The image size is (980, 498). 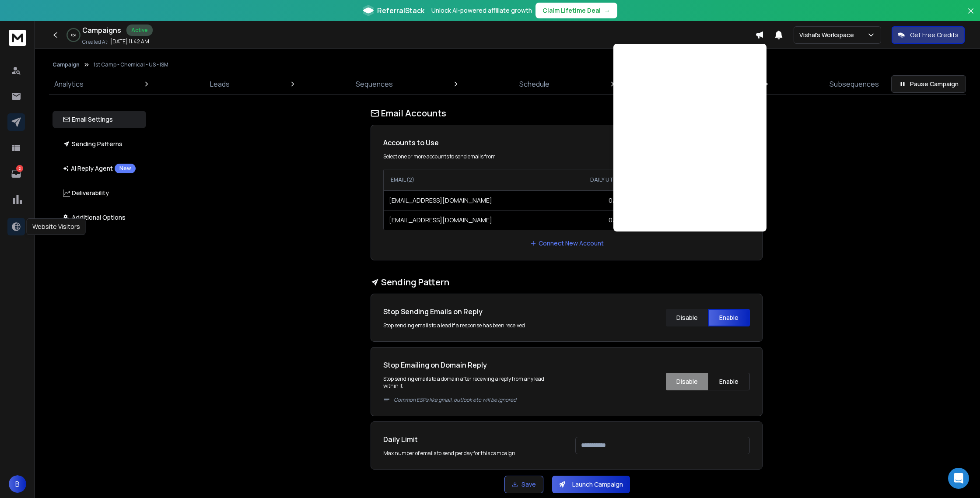 I want to click on button: Close banner, so click(x=970, y=15).